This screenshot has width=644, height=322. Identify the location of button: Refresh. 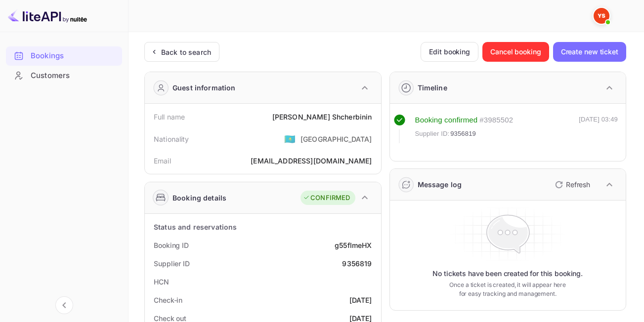
(571, 185).